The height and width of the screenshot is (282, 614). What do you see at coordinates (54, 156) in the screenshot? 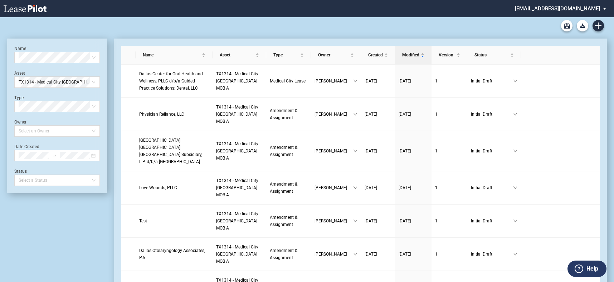
I see `span: to` at bounding box center [54, 156].